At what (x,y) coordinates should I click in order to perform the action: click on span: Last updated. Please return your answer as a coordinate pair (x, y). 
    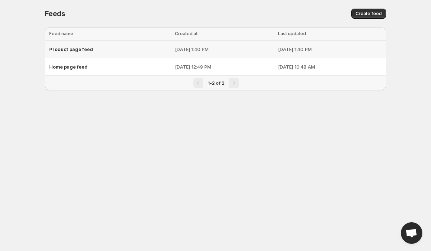
    Looking at the image, I should click on (292, 33).